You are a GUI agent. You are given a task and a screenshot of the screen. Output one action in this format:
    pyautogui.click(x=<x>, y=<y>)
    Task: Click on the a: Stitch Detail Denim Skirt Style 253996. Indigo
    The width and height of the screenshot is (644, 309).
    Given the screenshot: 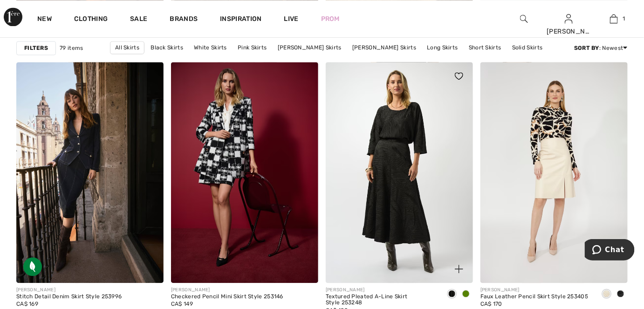 What is the action you would take?
    pyautogui.click(x=90, y=172)
    